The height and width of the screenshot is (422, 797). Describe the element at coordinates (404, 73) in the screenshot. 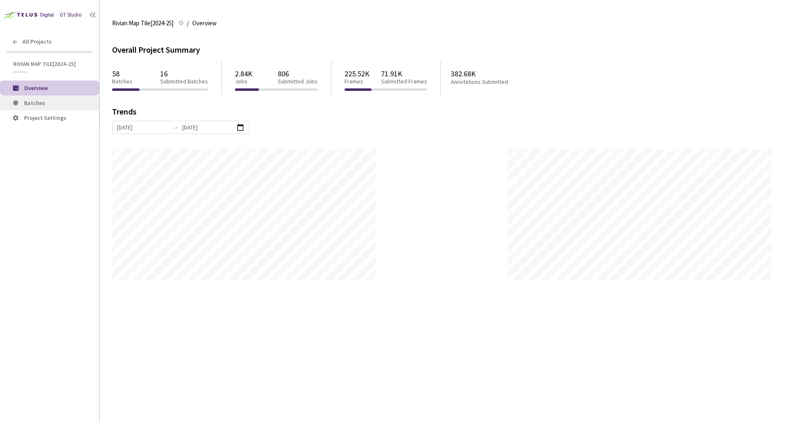

I see `p: 71.91K` at that location.